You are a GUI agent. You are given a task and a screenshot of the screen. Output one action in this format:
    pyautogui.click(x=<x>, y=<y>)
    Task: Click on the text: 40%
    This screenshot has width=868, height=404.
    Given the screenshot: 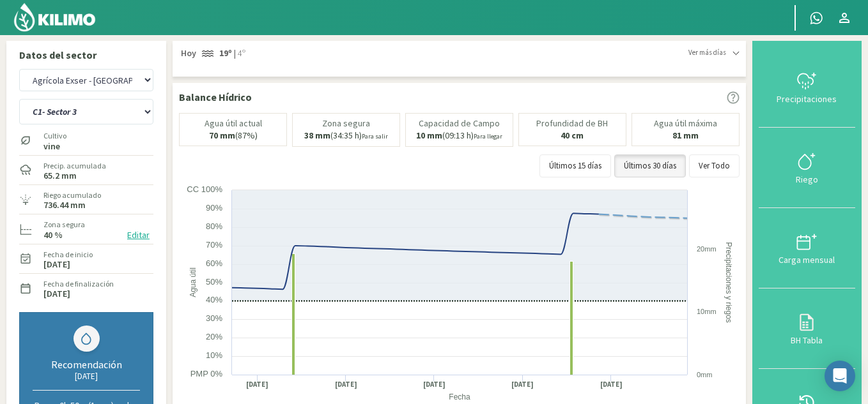 What is the action you would take?
    pyautogui.click(x=214, y=300)
    